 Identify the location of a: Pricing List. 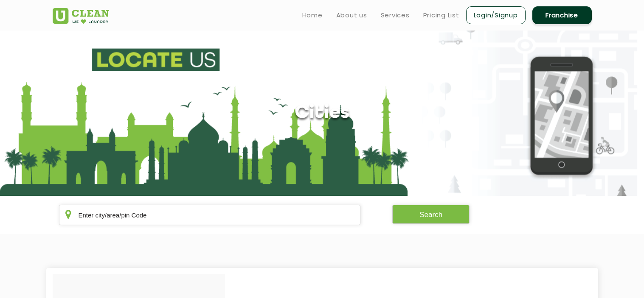
(441, 15).